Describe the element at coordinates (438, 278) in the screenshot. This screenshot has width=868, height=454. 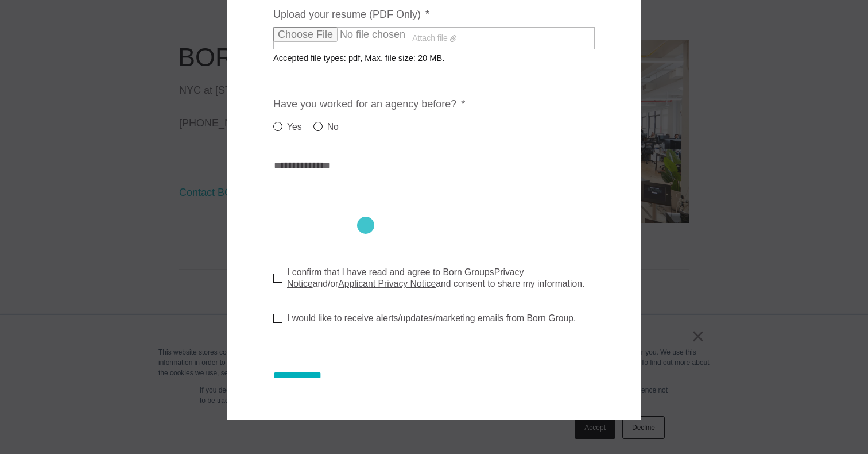
I see `label: I confirm that I have read and agree to Born Groups and/or and consent to share my information.` at that location.